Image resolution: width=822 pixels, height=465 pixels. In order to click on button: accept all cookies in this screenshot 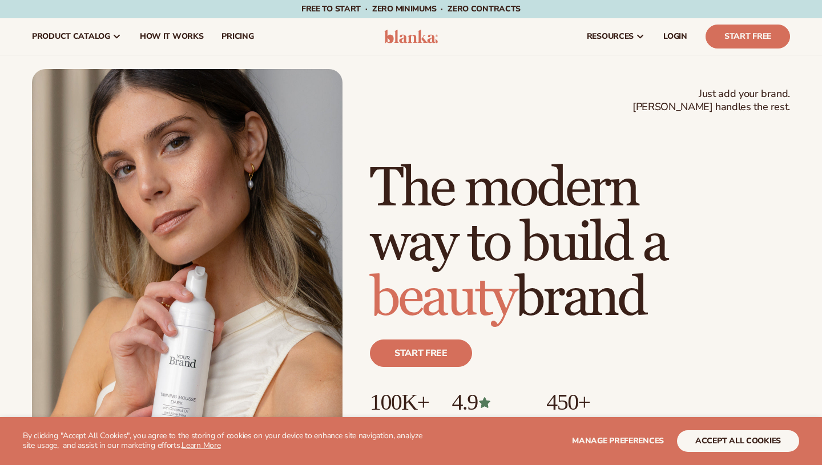, I will do `click(738, 441)`.